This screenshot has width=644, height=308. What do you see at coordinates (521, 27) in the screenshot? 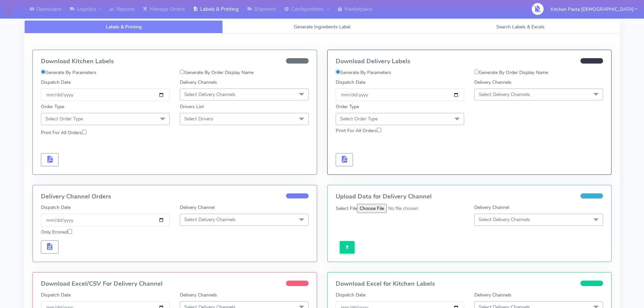
I see `span: Search Labels & Excels` at bounding box center [521, 27].